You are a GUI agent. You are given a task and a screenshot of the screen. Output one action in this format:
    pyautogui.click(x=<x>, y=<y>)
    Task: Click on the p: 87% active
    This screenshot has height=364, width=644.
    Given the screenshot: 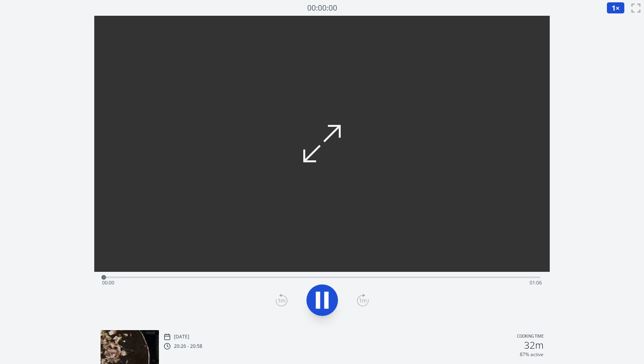 What is the action you would take?
    pyautogui.click(x=531, y=354)
    